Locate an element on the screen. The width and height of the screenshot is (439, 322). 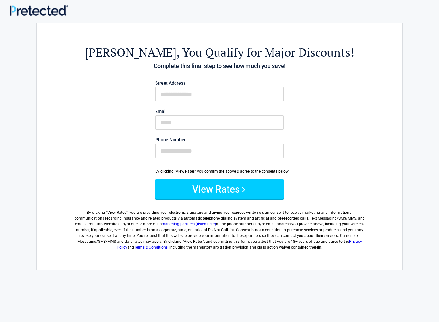
a: Terms & Conditions is located at coordinates (151, 247).